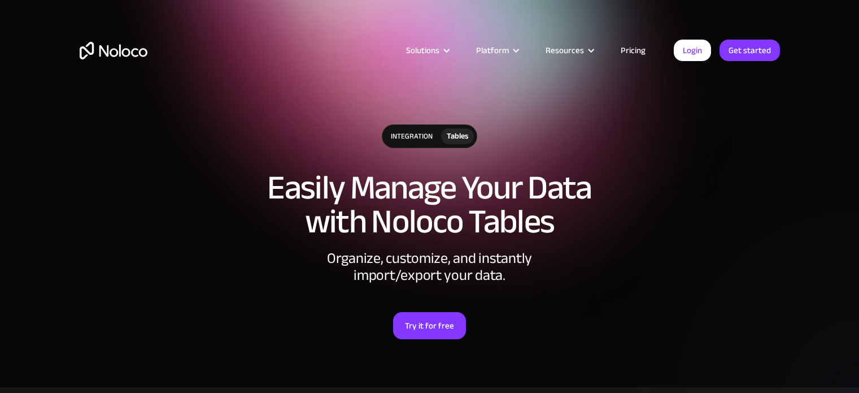 This screenshot has height=393, width=859. What do you see at coordinates (750, 50) in the screenshot?
I see `a: Get started` at bounding box center [750, 50].